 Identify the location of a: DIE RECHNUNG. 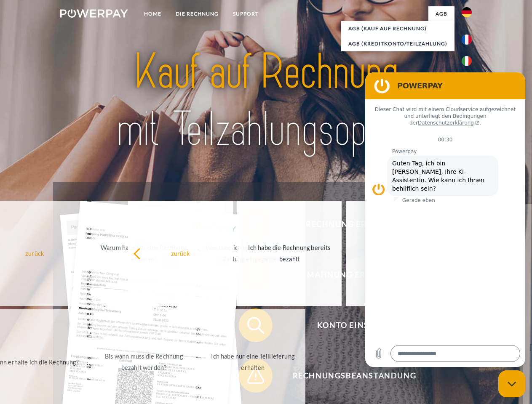
(197, 14).